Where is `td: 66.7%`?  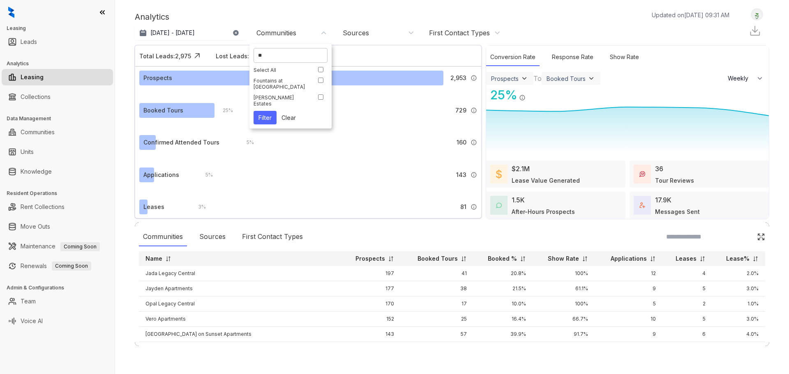 td: 66.7% is located at coordinates (563, 319).